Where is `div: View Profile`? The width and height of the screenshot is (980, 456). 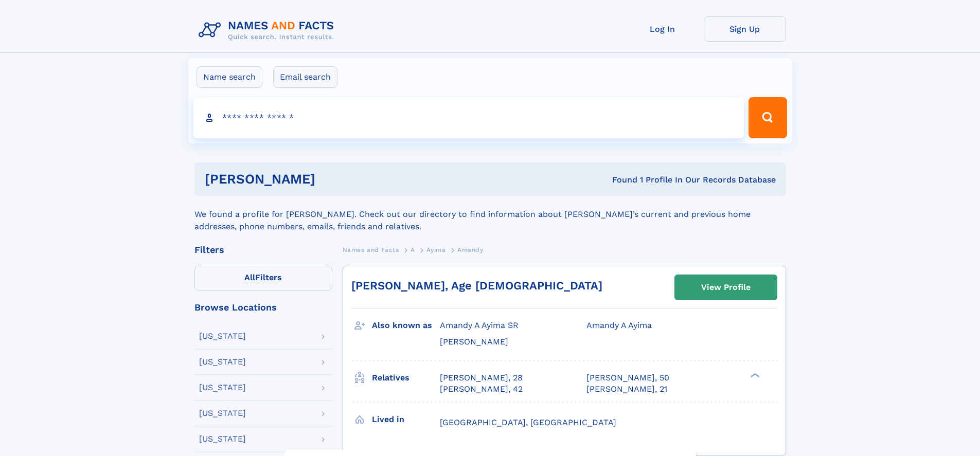
div: View Profile is located at coordinates (726, 287).